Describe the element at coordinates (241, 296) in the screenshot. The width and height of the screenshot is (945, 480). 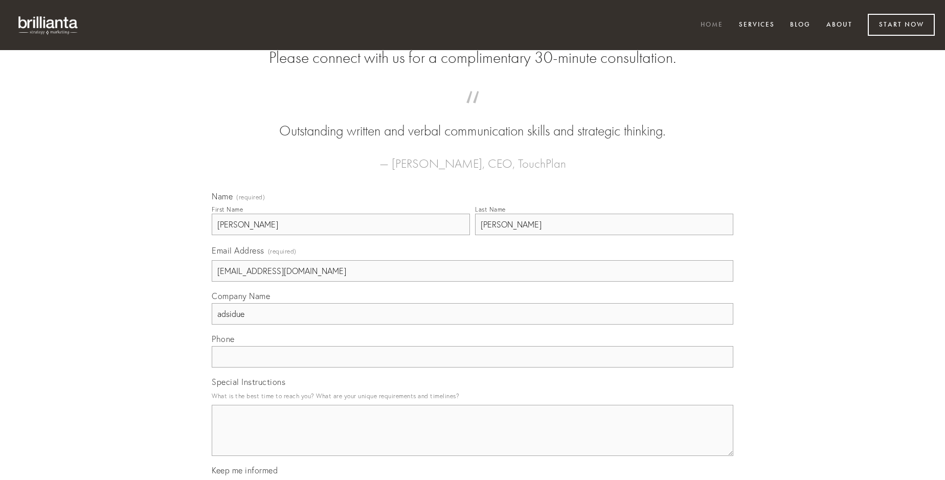
I see `span: Company Name` at that location.